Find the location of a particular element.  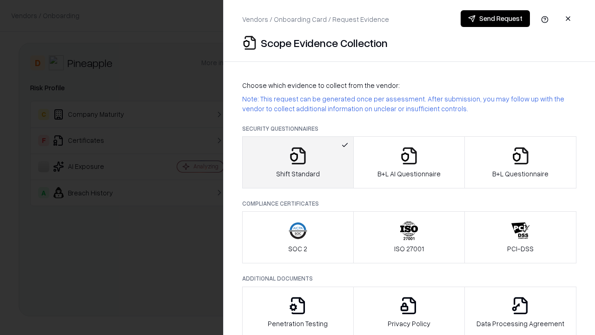

button: ISO 27001 is located at coordinates (409, 237).